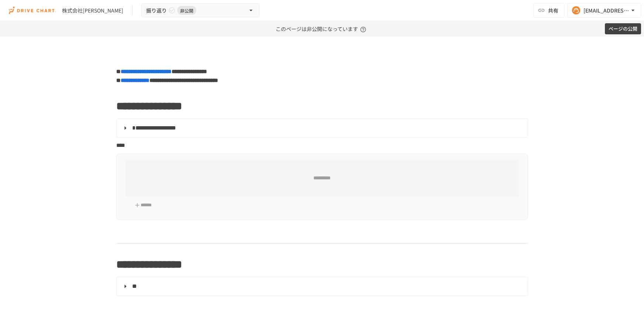 This screenshot has width=644, height=317. What do you see at coordinates (553, 10) in the screenshot?
I see `span: 共有` at bounding box center [553, 10].